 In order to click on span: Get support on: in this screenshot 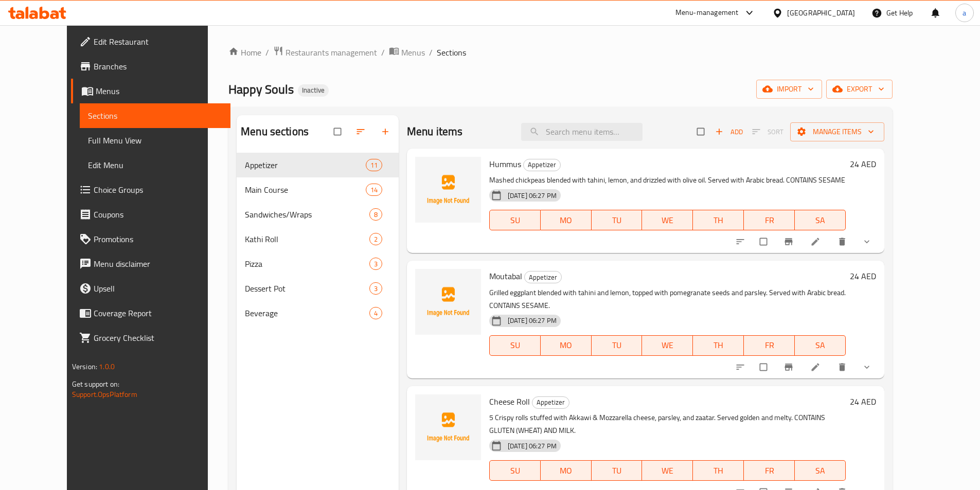, I will do `click(96, 384)`.